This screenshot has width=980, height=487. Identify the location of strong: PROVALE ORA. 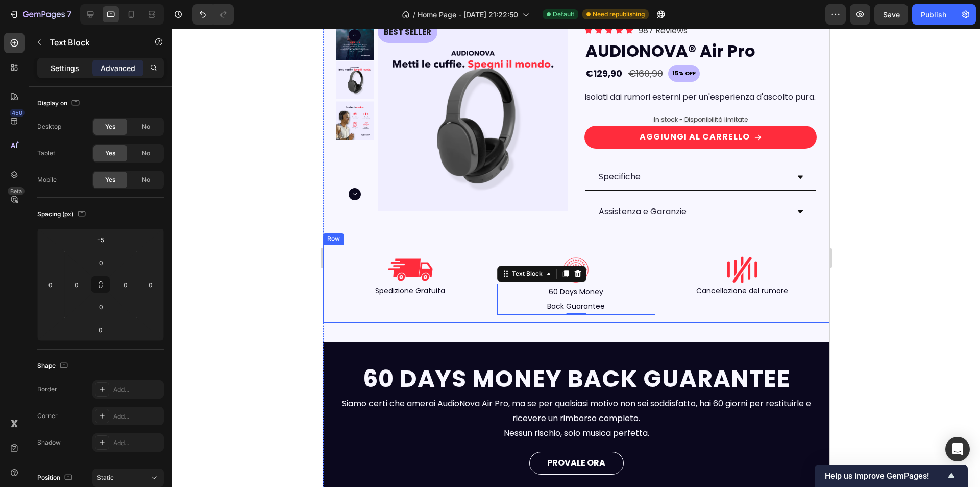
(253, 434).